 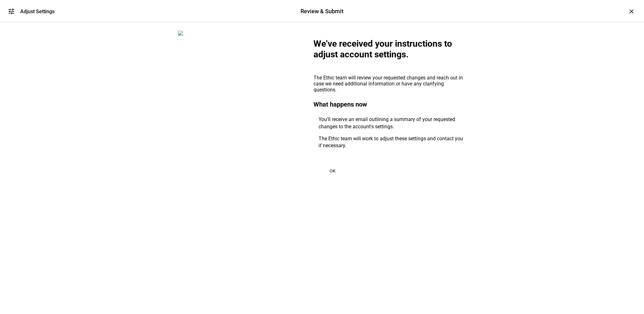 I want to click on mat-icon: tune, so click(x=11, y=11).